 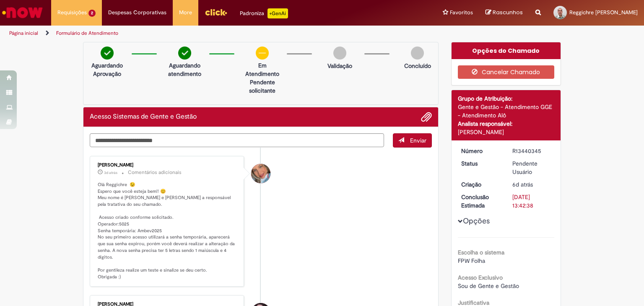 What do you see at coordinates (481, 252) in the screenshot?
I see `b: Escolha o sistema` at bounding box center [481, 252].